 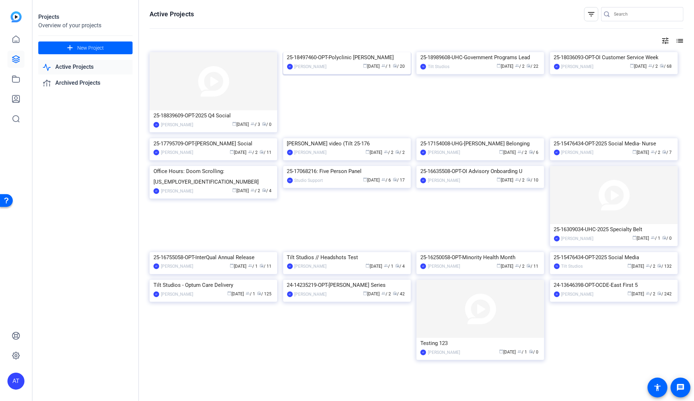 What do you see at coordinates (666, 66) in the screenshot?
I see `span: / 68` at bounding box center [666, 66].